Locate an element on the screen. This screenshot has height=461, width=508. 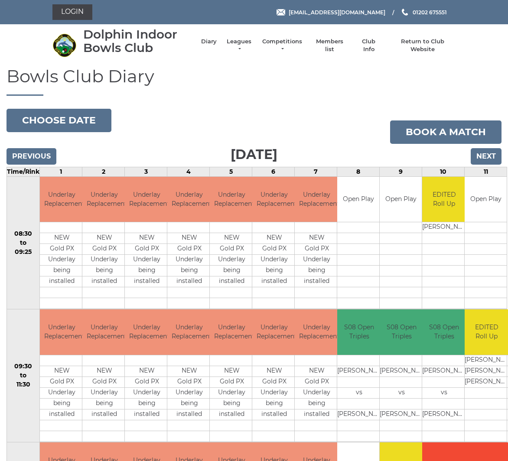
td: vs is located at coordinates (359, 393).